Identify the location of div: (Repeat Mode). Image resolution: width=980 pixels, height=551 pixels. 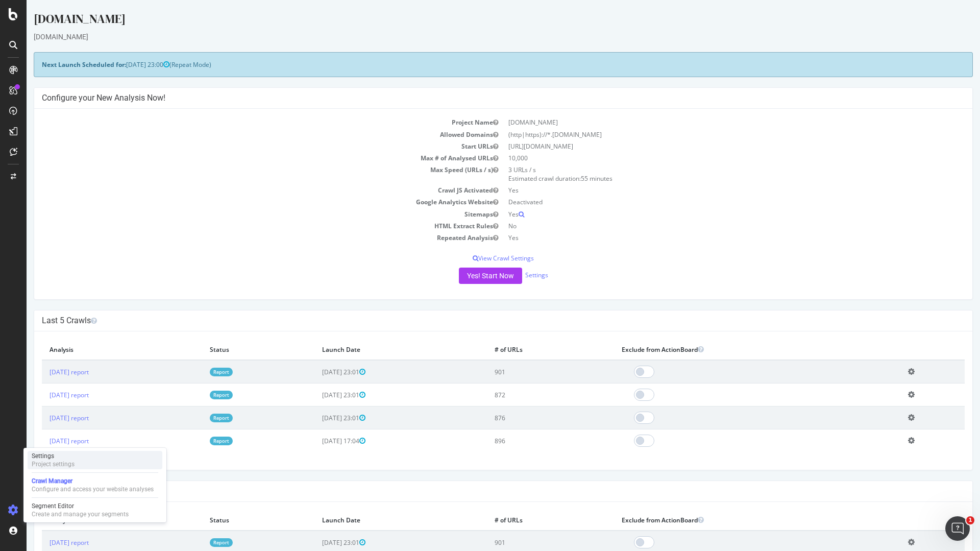
(477, 64).